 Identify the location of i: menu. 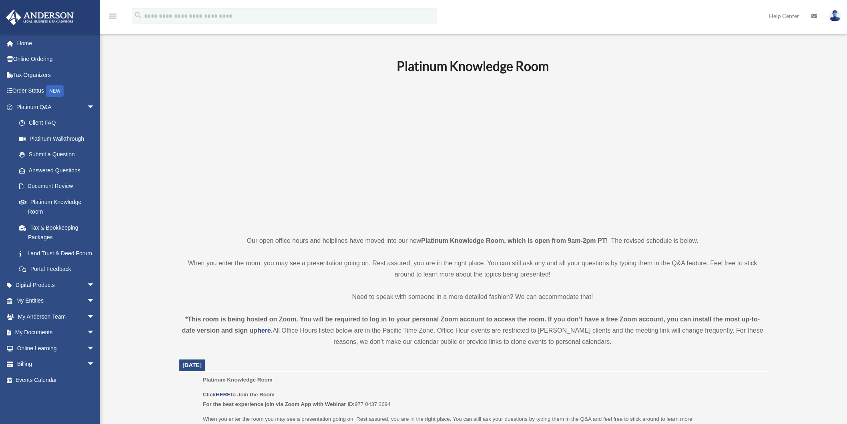
(113, 16).